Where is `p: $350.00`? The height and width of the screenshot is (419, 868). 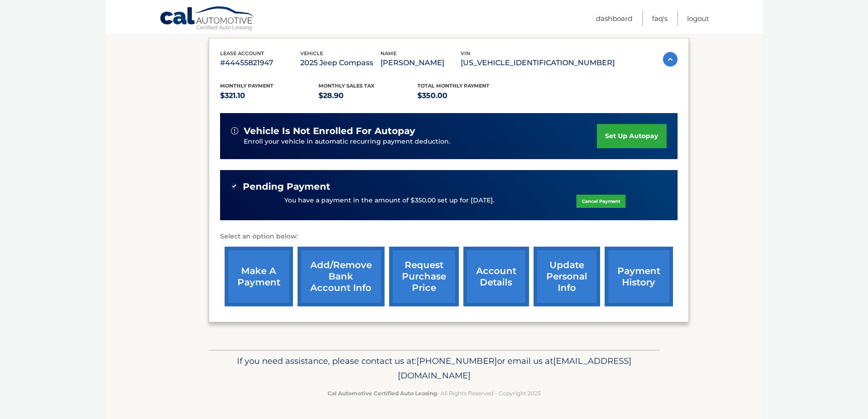 p: $350.00 is located at coordinates (466, 96).